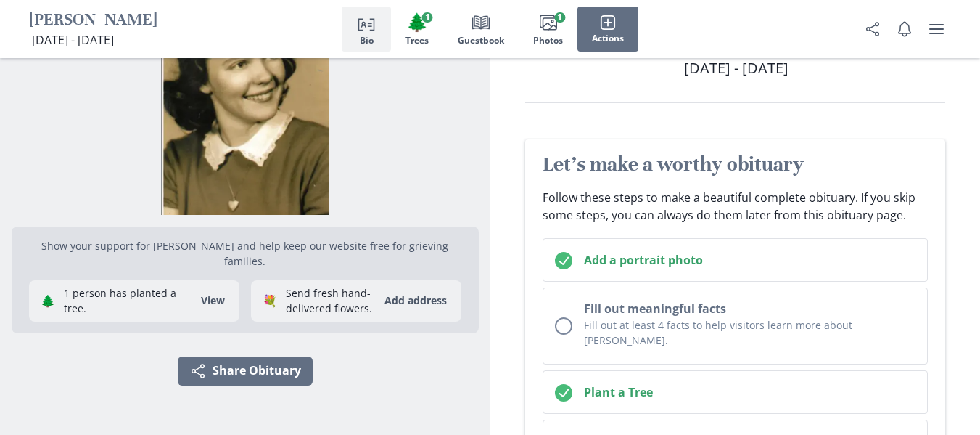  Describe the element at coordinates (735, 206) in the screenshot. I see `p: Follow these steps to make a beautiful complete obituary. If you skip some steps, you can always ...` at that location.